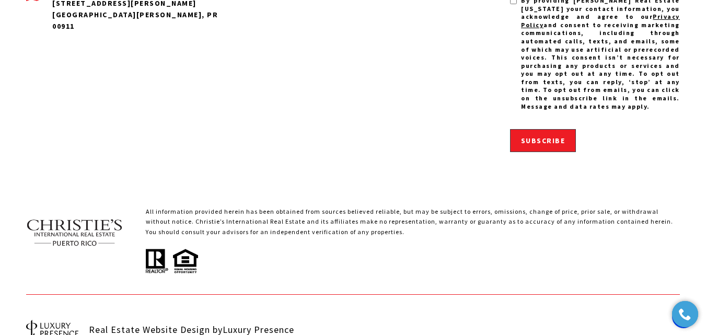 The width and height of the screenshot is (706, 335). I want to click on a: Privacy Policy, so click(600, 20).